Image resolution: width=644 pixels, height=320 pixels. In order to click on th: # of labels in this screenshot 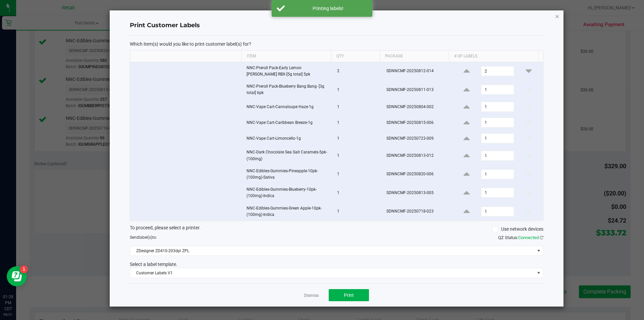, I will do `click(494, 57)`.